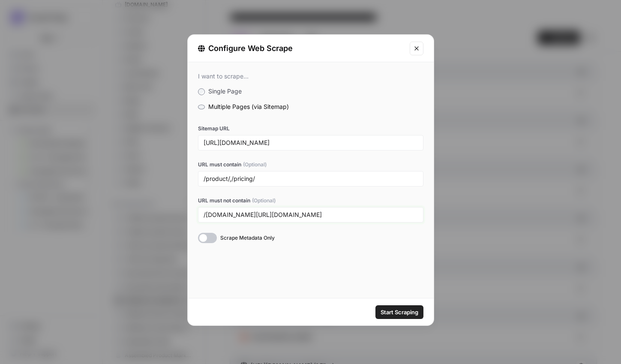  I want to click on span: Single Page, so click(225, 91).